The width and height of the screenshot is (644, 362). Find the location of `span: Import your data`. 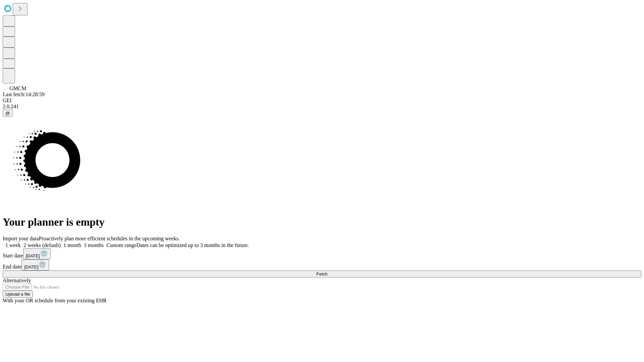

span: Import your data is located at coordinates (21, 238).